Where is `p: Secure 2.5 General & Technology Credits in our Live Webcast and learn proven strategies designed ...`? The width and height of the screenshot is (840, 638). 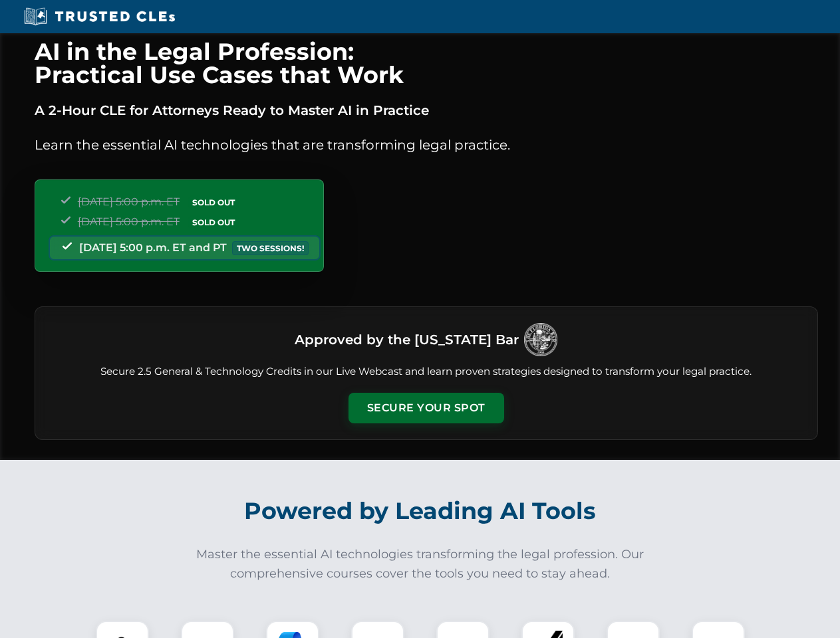
p: Secure 2.5 General & Technology Credits in our Live Webcast and learn proven strategies designed ... is located at coordinates (426, 371).